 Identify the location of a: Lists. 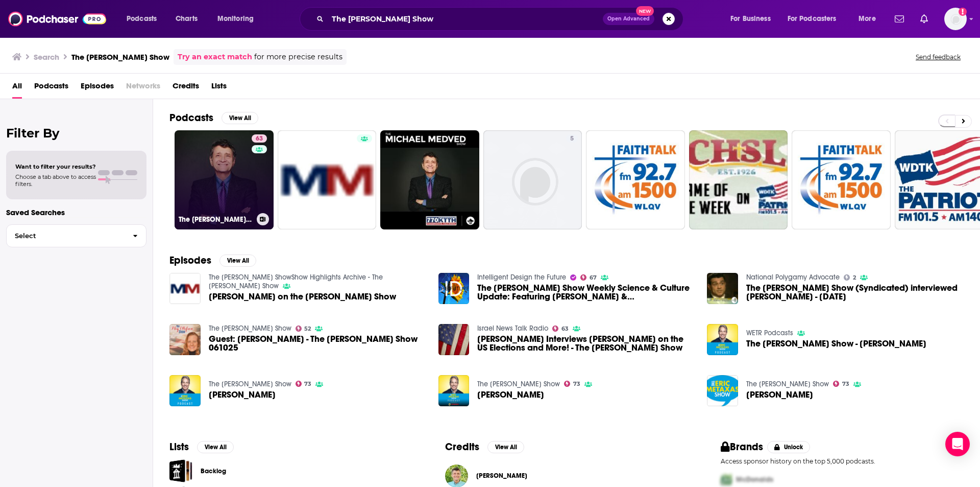
(219, 88).